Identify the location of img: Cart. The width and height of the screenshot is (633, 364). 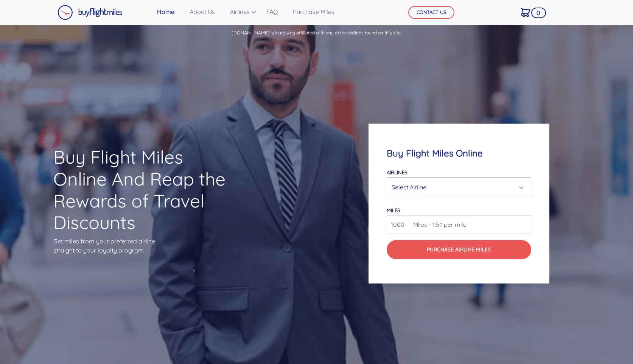
(526, 12).